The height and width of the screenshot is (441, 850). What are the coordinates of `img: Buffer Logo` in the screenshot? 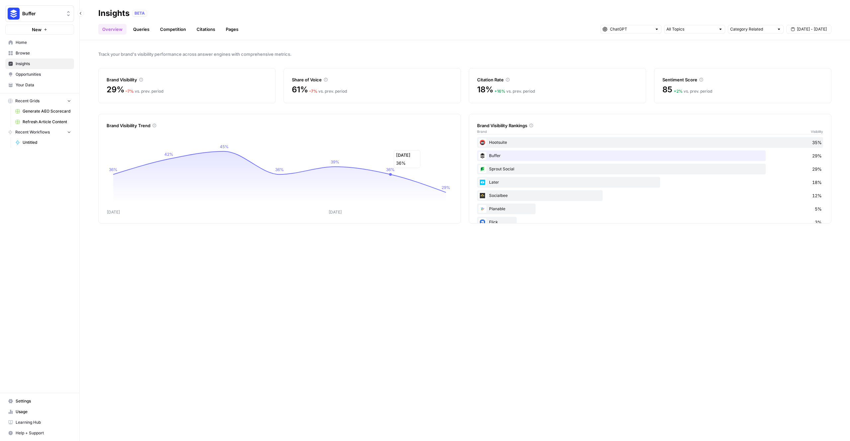 It's located at (14, 14).